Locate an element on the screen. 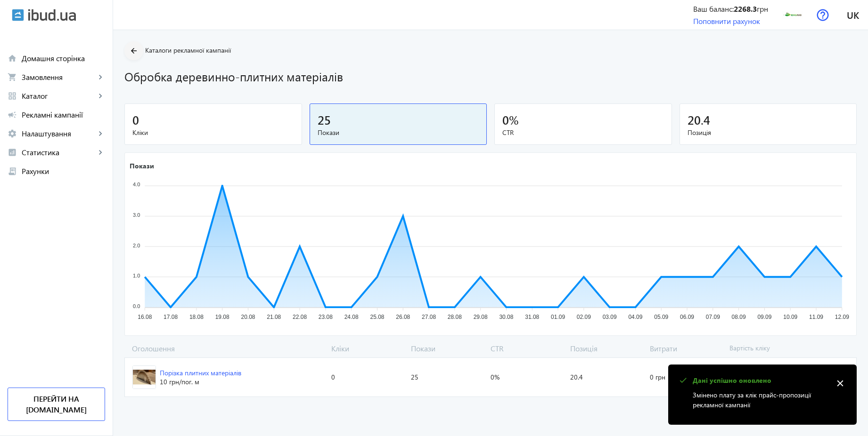 The height and width of the screenshot is (436, 868). span: uk is located at coordinates (852, 15).